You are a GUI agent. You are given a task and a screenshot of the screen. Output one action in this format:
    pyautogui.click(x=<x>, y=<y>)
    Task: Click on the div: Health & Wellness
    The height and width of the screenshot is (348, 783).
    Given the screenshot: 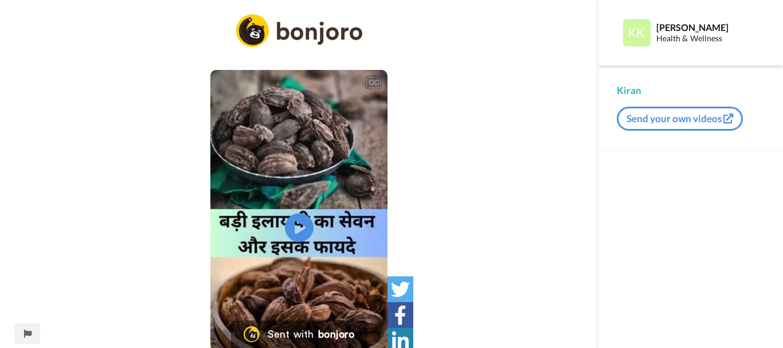 What is the action you would take?
    pyautogui.click(x=711, y=38)
    